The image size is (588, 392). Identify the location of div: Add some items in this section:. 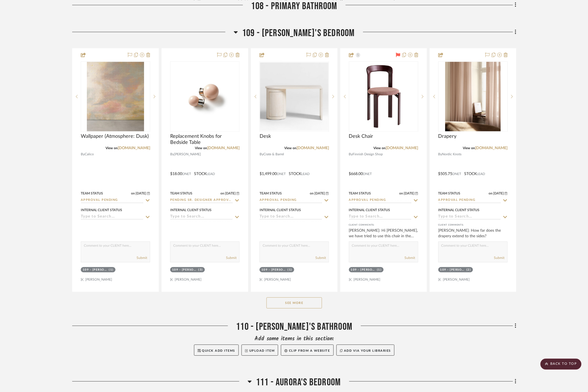
(295, 339).